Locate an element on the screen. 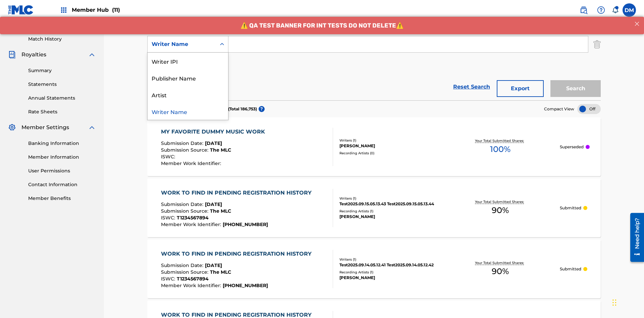  a: Summary is located at coordinates (62, 70).